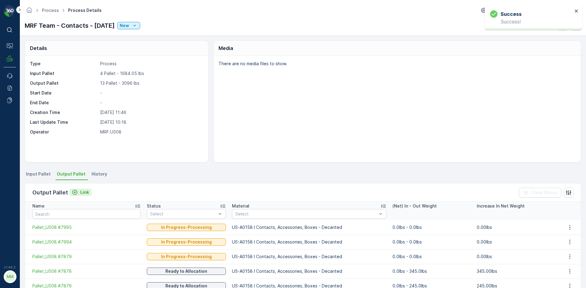 The width and height of the screenshot is (586, 288). I want to click on p: MRF.US08, so click(151, 132).